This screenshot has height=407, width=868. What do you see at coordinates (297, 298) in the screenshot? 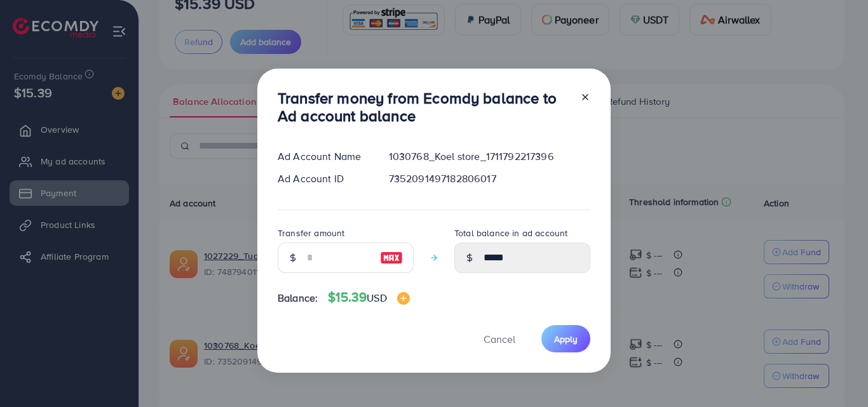
I see `span: Balance:` at bounding box center [297, 298].